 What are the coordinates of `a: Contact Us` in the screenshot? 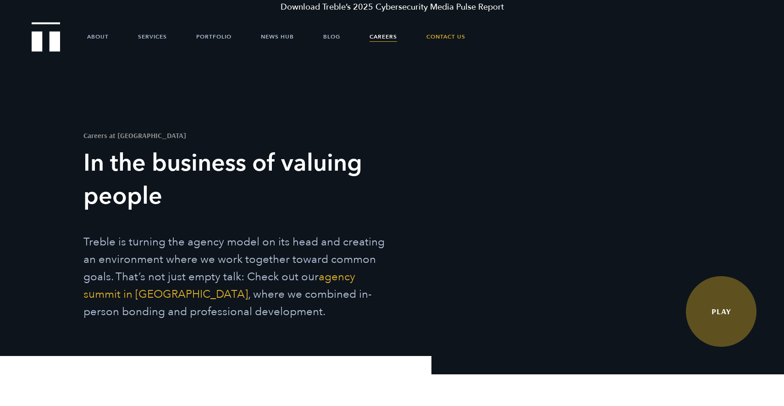 It's located at (445, 37).